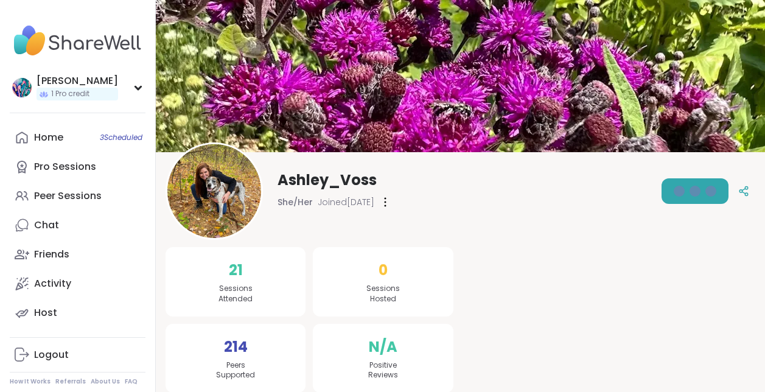 Image resolution: width=765 pixels, height=392 pixels. Describe the element at coordinates (77, 225) in the screenshot. I see `a: Chat` at that location.